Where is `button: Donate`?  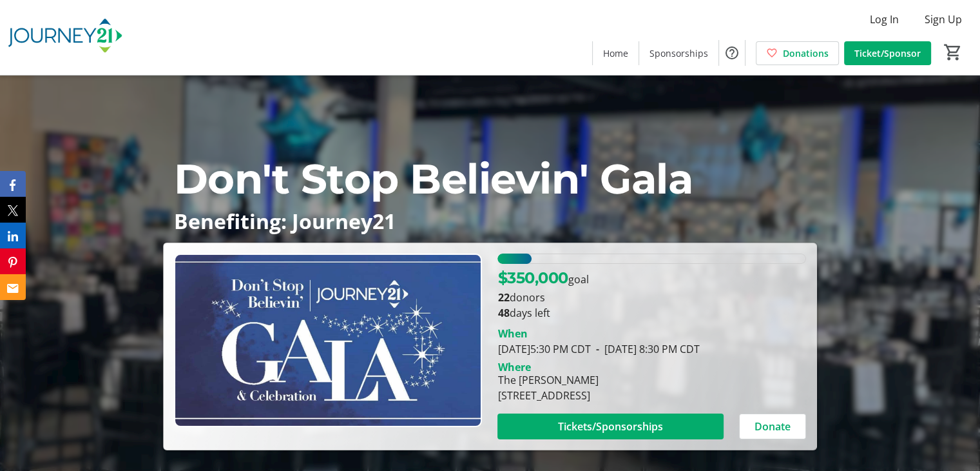 button: Donate is located at coordinates (772, 426).